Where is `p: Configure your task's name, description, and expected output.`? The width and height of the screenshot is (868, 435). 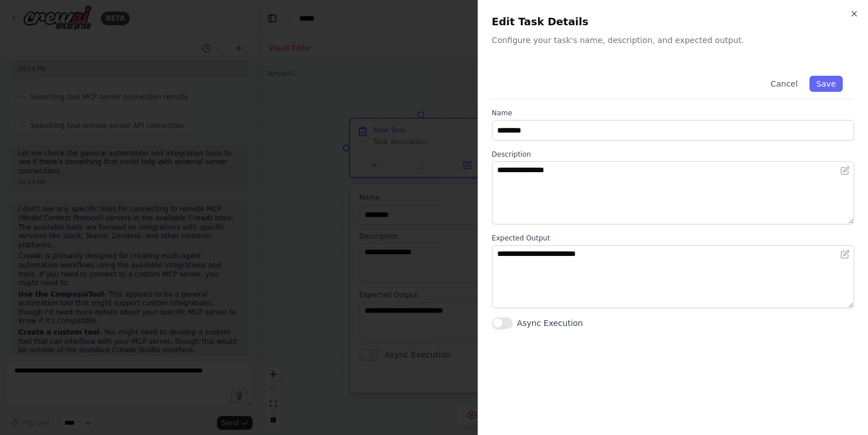
p: Configure your task's name, description, and expected output. is located at coordinates (673, 40).